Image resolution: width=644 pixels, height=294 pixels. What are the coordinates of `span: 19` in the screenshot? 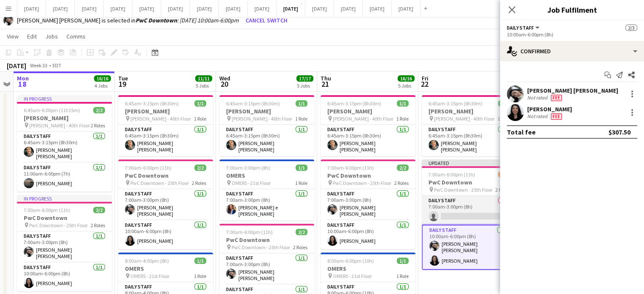 It's located at (122, 84).